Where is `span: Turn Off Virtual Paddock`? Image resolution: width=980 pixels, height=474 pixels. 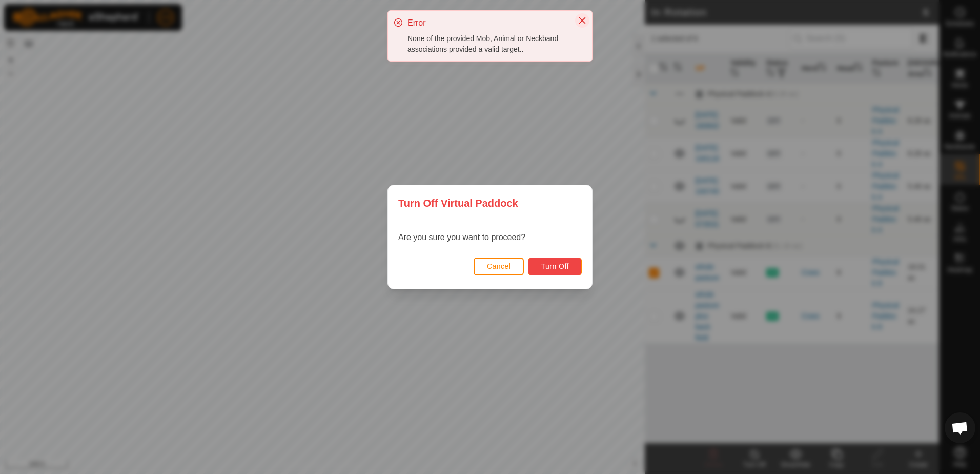 span: Turn Off Virtual Paddock is located at coordinates (458, 203).